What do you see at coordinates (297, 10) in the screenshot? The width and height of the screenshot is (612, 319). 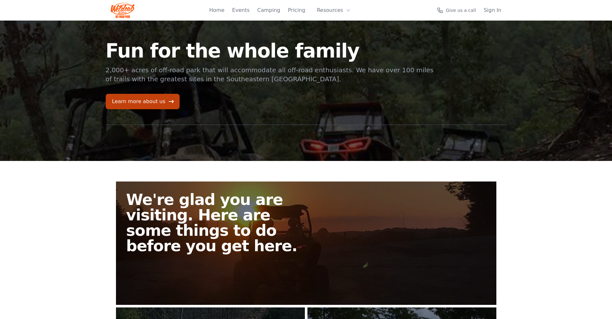 I see `a: Pricing` at bounding box center [297, 10].